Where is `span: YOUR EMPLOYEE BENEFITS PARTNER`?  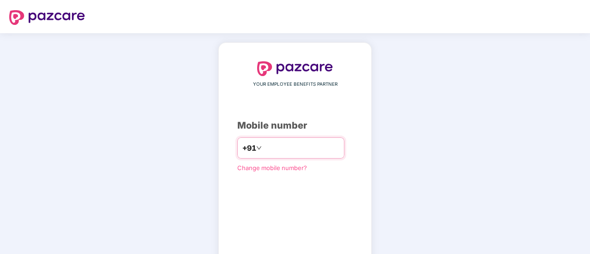
span: YOUR EMPLOYEE BENEFITS PARTNER is located at coordinates (295, 84).